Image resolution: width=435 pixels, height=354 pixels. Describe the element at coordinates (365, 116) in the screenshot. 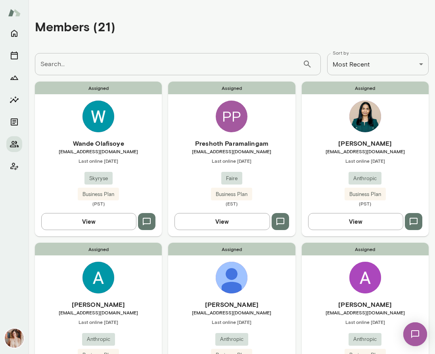

I see `img: Anjali Gopal` at that location.